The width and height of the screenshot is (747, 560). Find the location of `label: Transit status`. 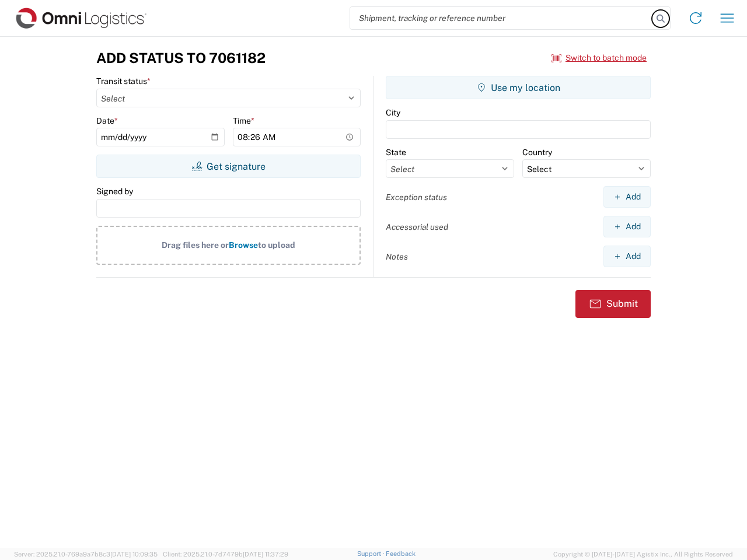

label: Transit status is located at coordinates (123, 81).